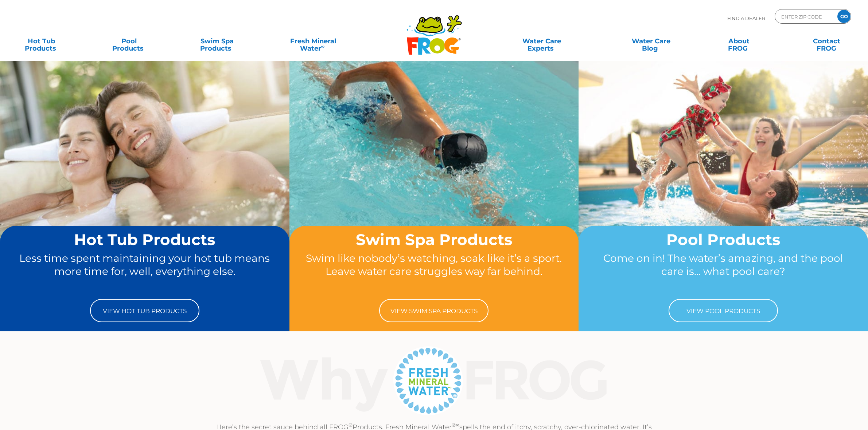  I want to click on a: Hot TubProducts, so click(41, 41).